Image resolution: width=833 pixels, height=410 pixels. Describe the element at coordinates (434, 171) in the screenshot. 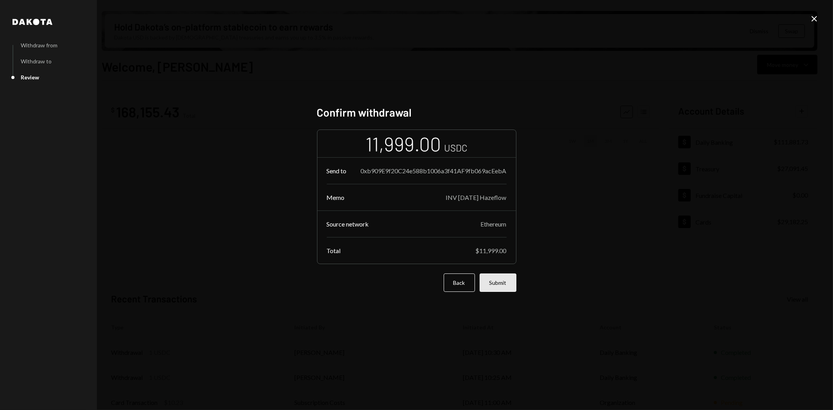

I see `div: 0xb909E9f20C24e588b1006a3f41AF9fb069acEebA` at that location.